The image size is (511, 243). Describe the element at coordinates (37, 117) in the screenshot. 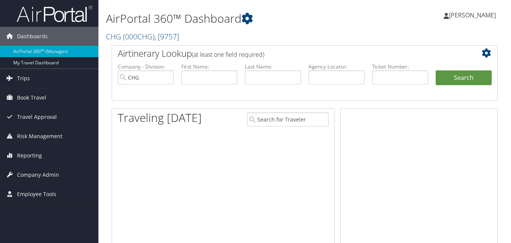

I see `span: Travel Approval` at that location.